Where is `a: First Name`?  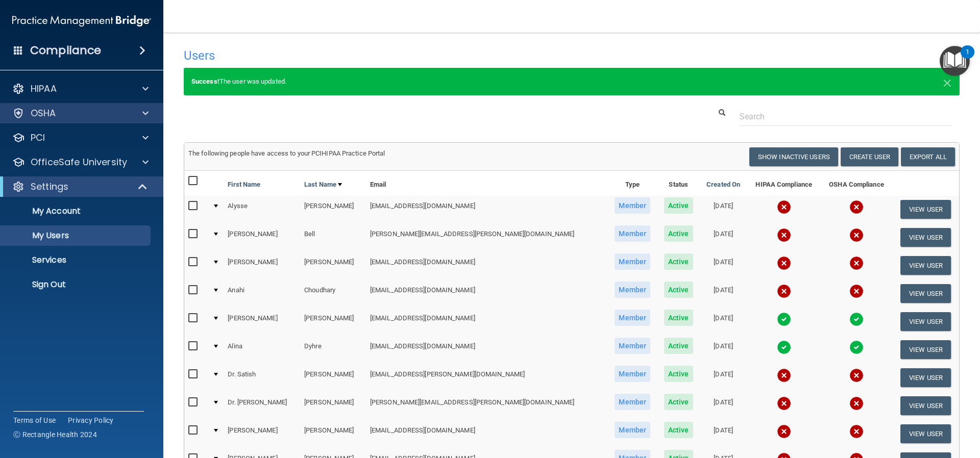
a: First Name is located at coordinates (244, 185).